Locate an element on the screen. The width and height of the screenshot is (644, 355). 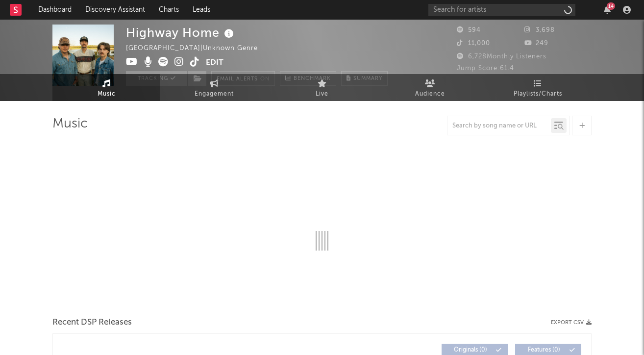
span: Live is located at coordinates (322, 94).